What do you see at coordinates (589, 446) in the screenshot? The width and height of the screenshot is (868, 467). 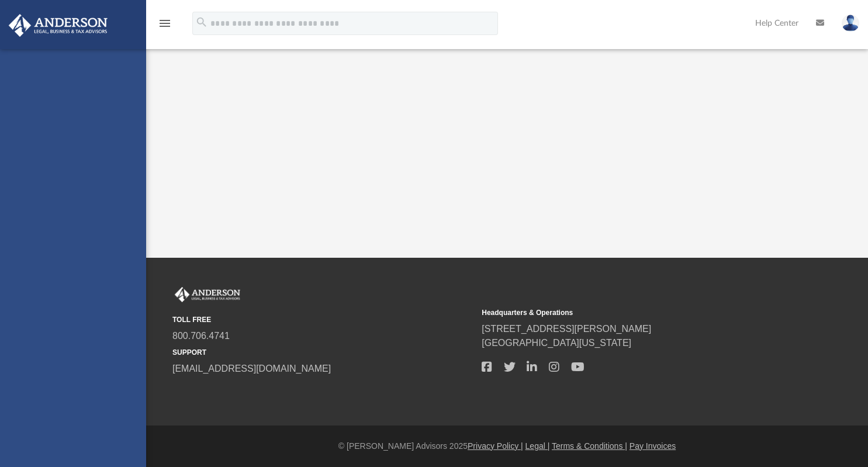 I see `a: Terms & Conditions |` at bounding box center [589, 446].